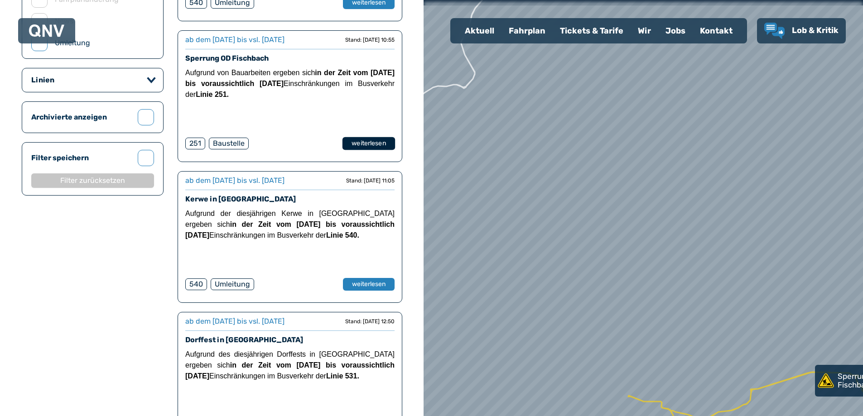 This screenshot has height=416, width=863. Describe the element at coordinates (334, 235) in the screenshot. I see `strong: Linie` at that location.